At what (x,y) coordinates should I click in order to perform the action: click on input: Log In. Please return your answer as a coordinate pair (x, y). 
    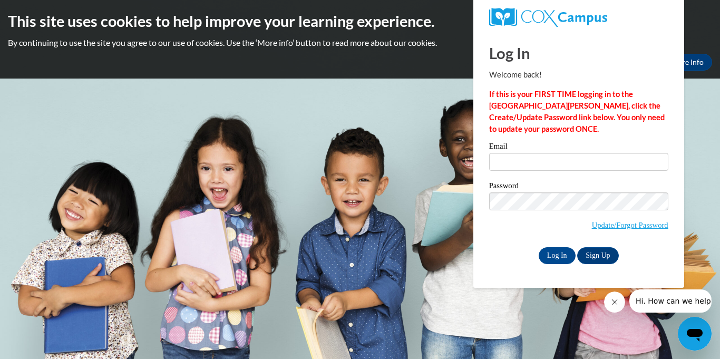
    Looking at the image, I should click on (557, 256).